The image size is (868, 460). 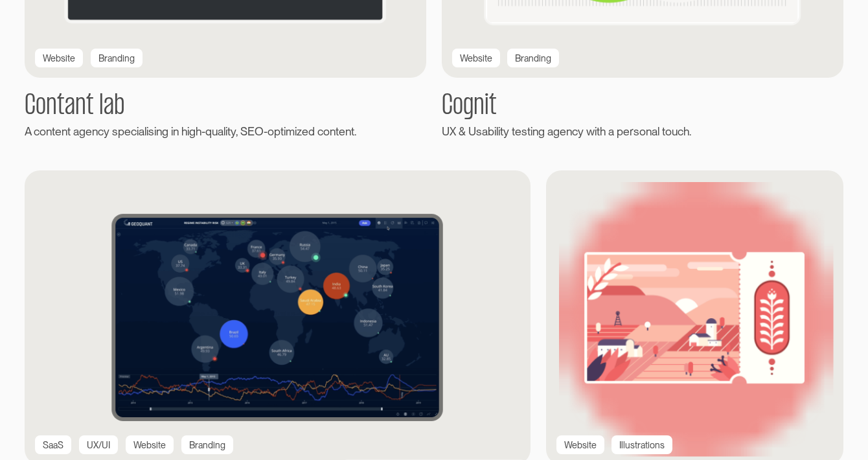 What do you see at coordinates (53, 444) in the screenshot?
I see `div: SaaS` at bounding box center [53, 444].